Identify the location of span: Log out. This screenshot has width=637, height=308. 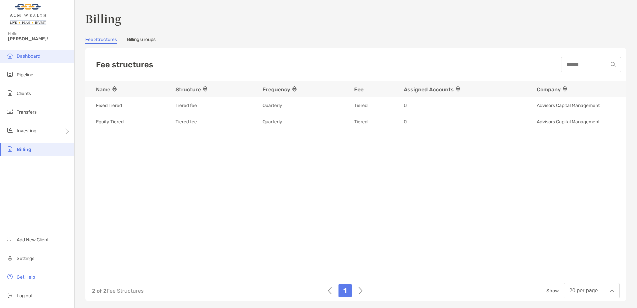
(25, 296).